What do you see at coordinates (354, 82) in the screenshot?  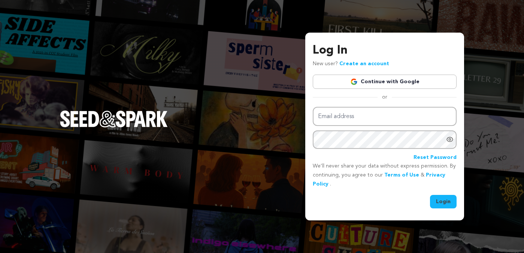 I see `img: Google logo` at bounding box center [354, 82].